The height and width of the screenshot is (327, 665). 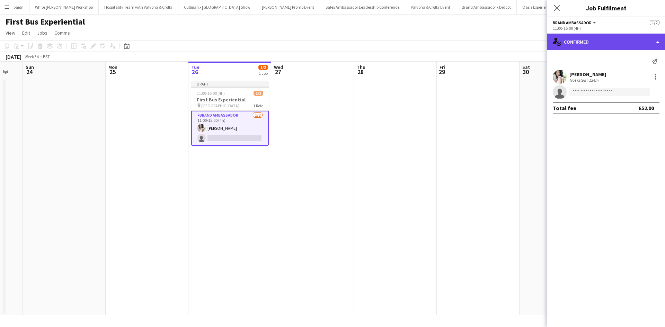 I want to click on span: Sat, so click(x=526, y=67).